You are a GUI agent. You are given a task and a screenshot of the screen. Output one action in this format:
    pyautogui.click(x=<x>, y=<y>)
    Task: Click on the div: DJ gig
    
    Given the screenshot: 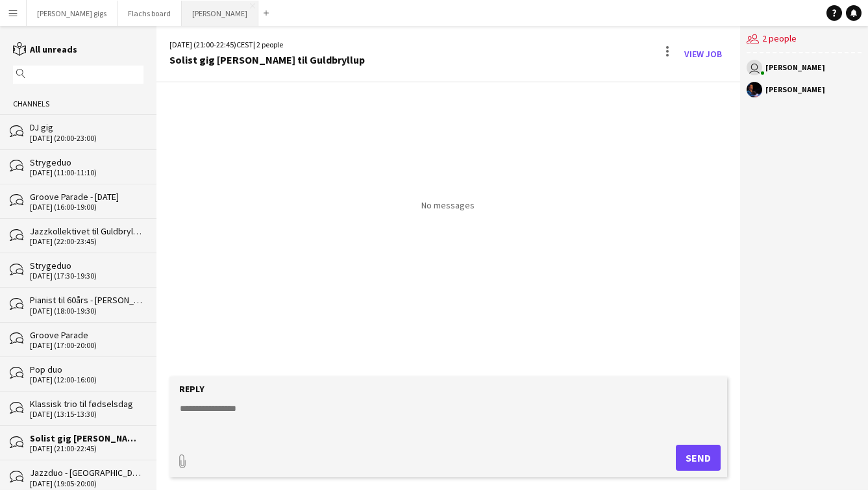 What is the action you would take?
    pyautogui.click(x=86, y=128)
    